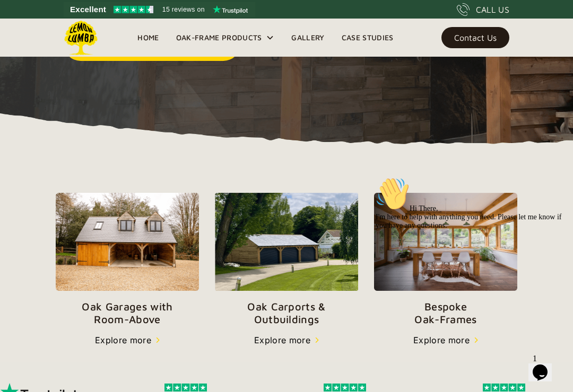 The width and height of the screenshot is (573, 392). I want to click on span: Hi There, I'm here to help with anything you need. Please let me know if you have any questions., so click(97, 44).